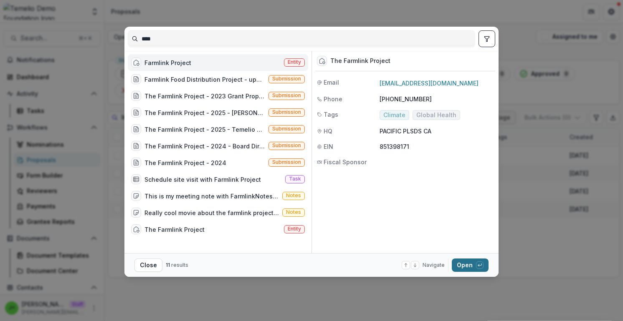 The height and width of the screenshot is (321, 623). Describe the element at coordinates (148, 265) in the screenshot. I see `button: Close` at that location.